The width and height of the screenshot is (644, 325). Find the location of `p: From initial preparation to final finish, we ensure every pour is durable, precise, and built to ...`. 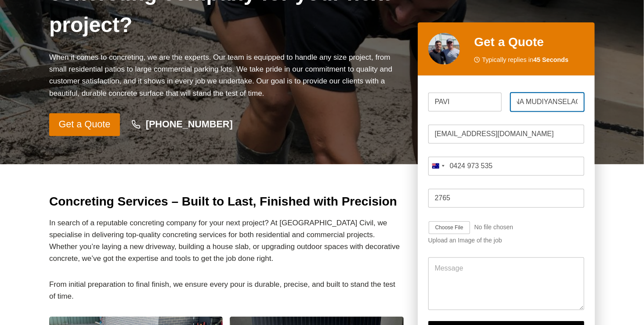

p: From initial preparation to final finish, we ensure every pour is durable, precise, and built to ... is located at coordinates (226, 290).